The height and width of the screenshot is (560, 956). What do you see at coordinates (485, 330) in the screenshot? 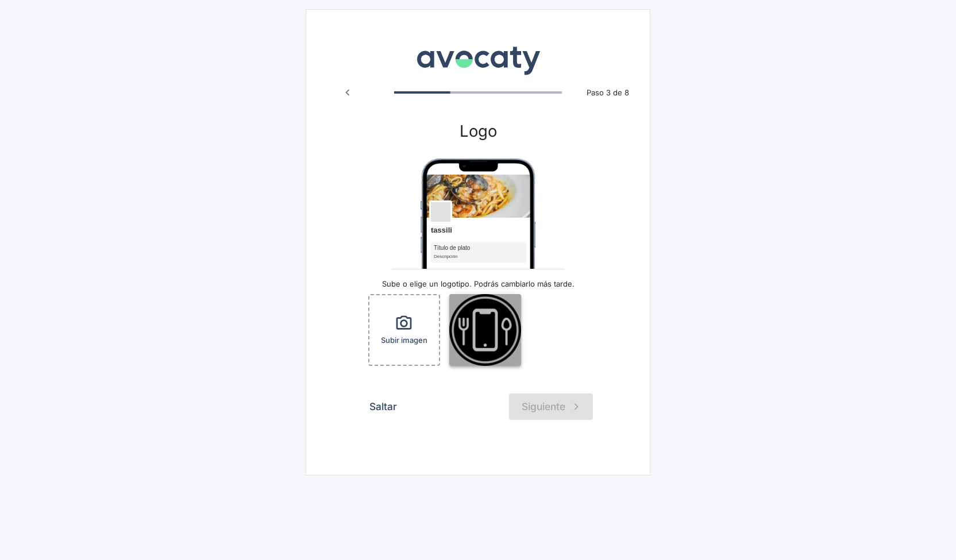
I see `img: tenedor, cuchillo y teléfono móvil` at bounding box center [485, 330].